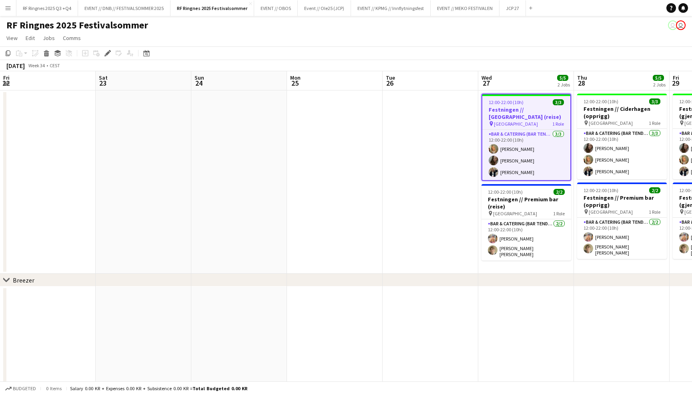 The height and width of the screenshot is (395, 692). What do you see at coordinates (55, 65) in the screenshot?
I see `div: CEST` at bounding box center [55, 65].